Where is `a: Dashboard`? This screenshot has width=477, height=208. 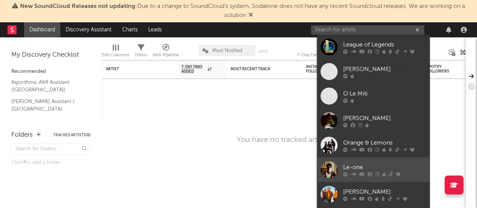
a: Dashboard is located at coordinates (42, 30).